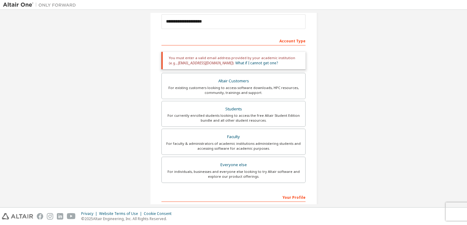 This screenshot has height=225, width=467. Describe the element at coordinates (90, 213) in the screenshot. I see `div: Privacy` at that location.